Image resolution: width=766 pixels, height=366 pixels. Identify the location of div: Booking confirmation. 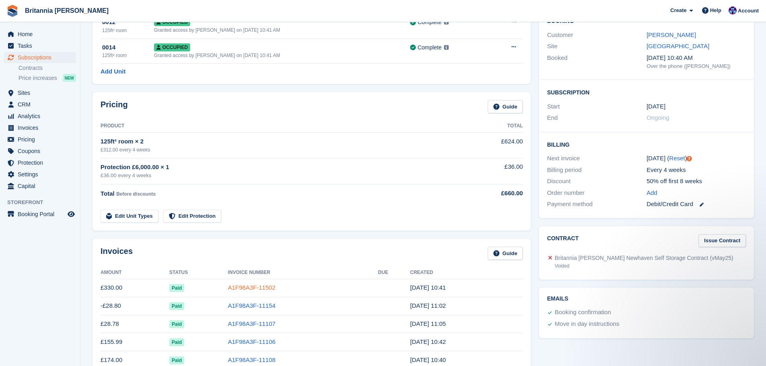
(583, 313).